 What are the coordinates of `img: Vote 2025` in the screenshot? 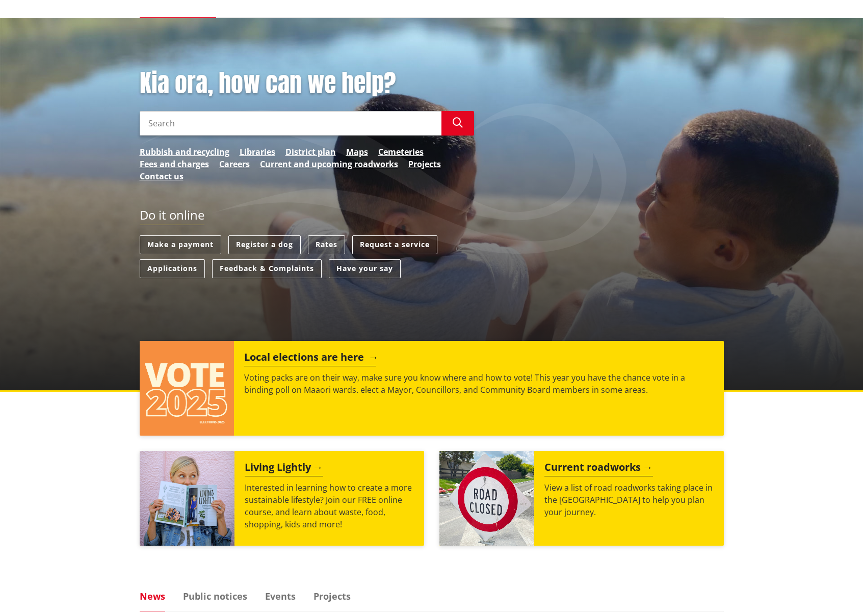 It's located at (187, 388).